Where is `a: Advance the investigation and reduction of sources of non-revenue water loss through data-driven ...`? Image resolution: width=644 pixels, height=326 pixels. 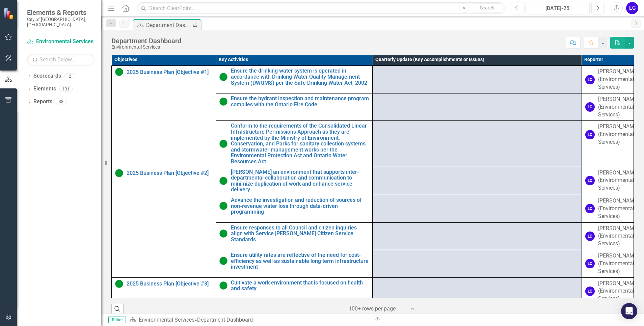
a: Advance the investigation and reduction of sources of non-revenue water loss through data-driven ... is located at coordinates (300, 206).